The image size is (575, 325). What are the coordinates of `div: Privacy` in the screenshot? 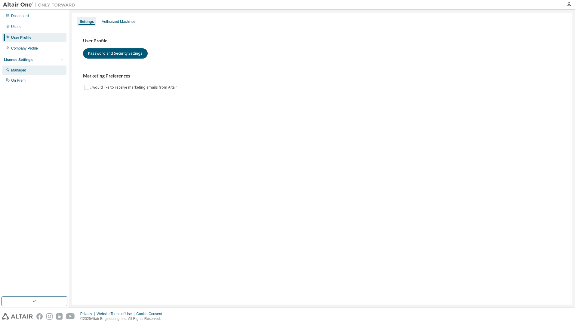 It's located at (88, 314).